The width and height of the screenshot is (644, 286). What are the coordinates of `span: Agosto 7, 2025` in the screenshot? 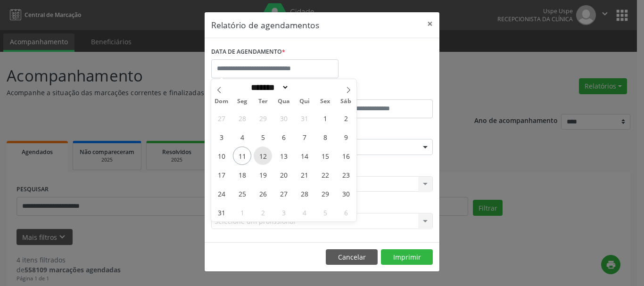 It's located at (304, 136).